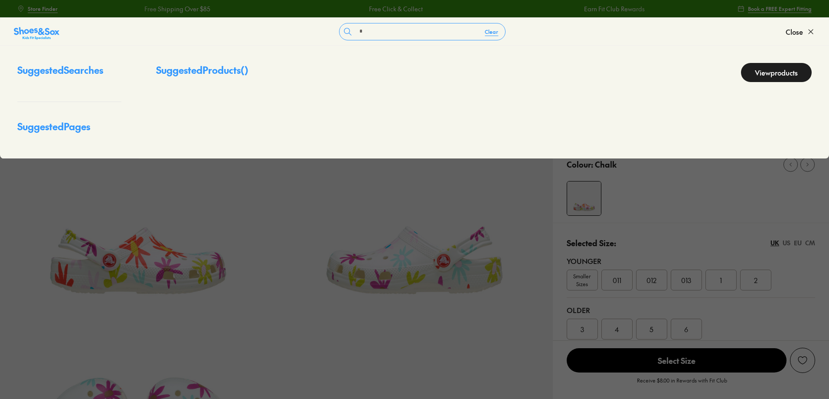  What do you see at coordinates (584, 198) in the screenshot?
I see `img: 4-553299_1` at bounding box center [584, 198].